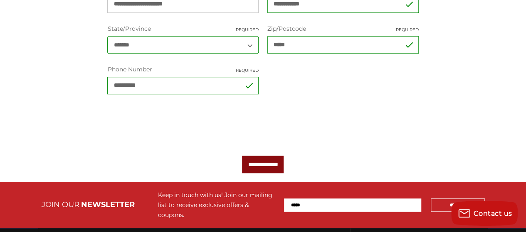 The height and width of the screenshot is (232, 526). I want to click on span: JOIN OUR, so click(60, 205).